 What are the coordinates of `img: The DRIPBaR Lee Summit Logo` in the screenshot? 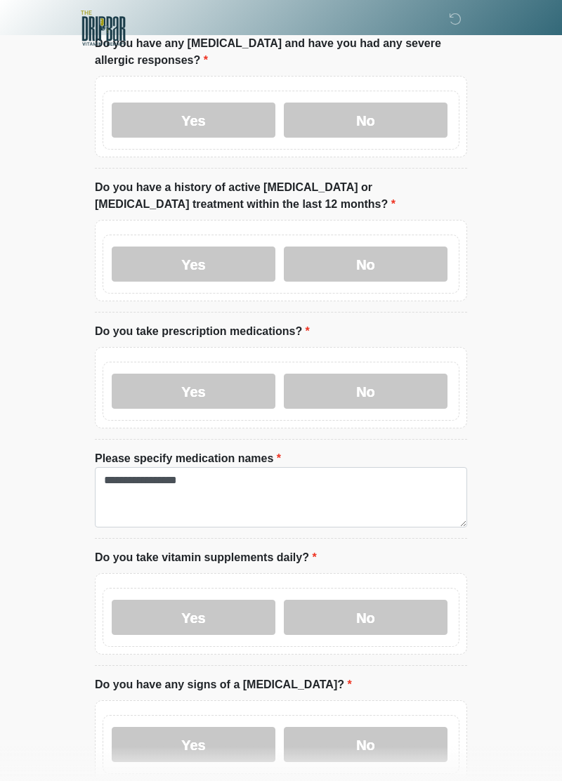 It's located at (103, 28).